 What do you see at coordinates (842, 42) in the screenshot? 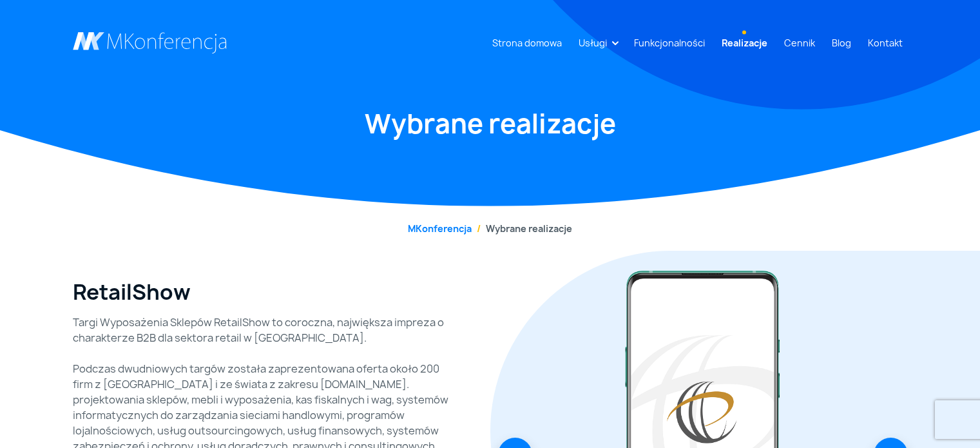
I see `a: Blog` at bounding box center [842, 42].